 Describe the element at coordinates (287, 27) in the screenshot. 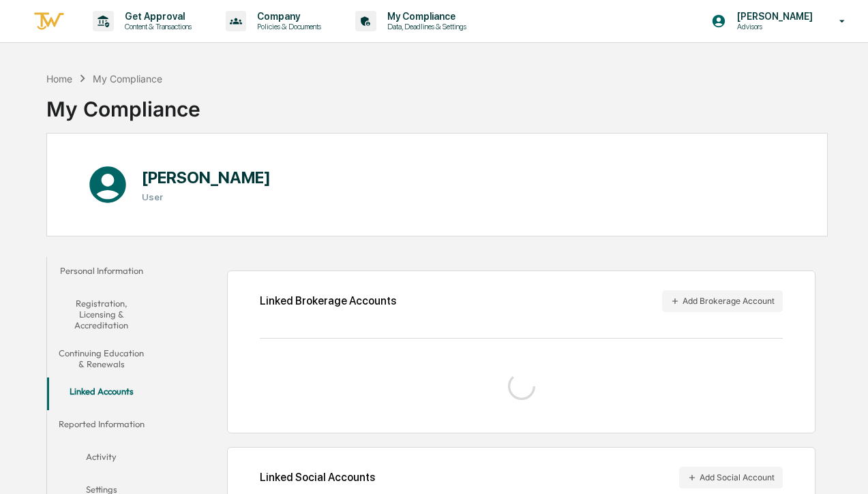

I see `p: Policies & Documents` at that location.